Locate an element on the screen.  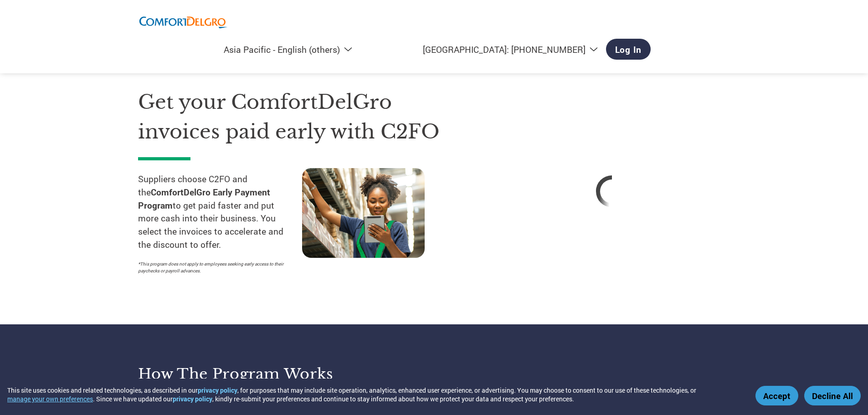
a: Log In is located at coordinates (629, 50).